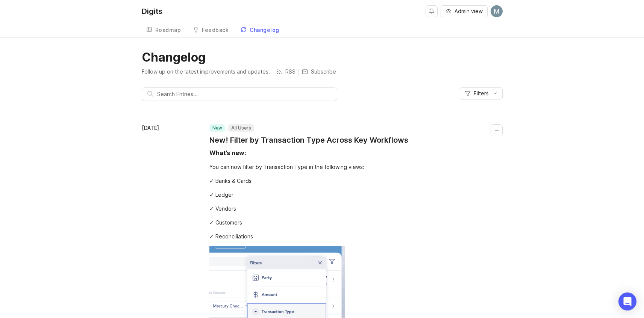  What do you see at coordinates (163, 30) in the screenshot?
I see `a: Roadmap` at bounding box center [163, 30].